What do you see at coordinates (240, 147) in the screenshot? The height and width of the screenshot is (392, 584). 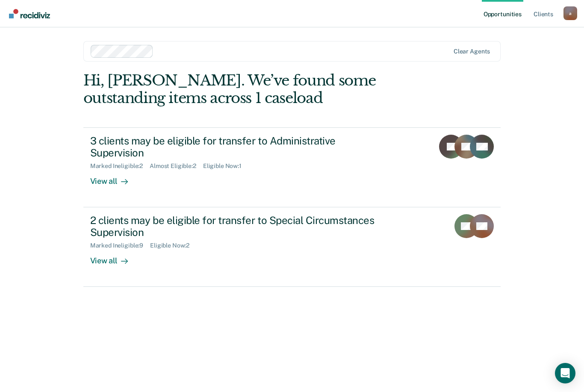 I see `div: 3 clients may be eligible for transfer to Administrative Supervision` at bounding box center [240, 147].